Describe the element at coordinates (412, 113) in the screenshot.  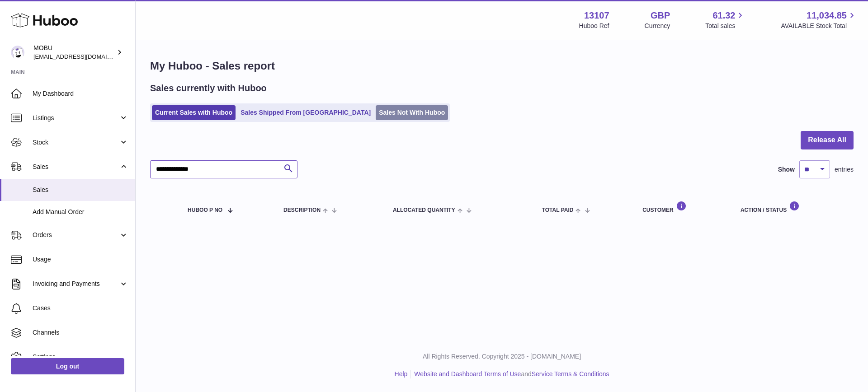
I see `a: Sales Not With Huboo` at that location.